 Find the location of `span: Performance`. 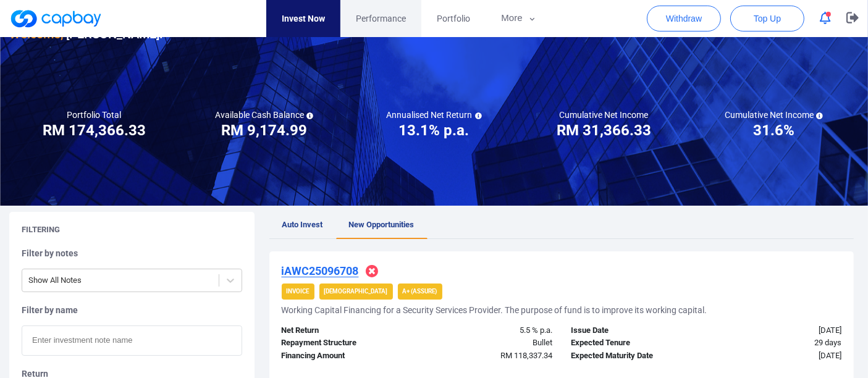

span: Performance is located at coordinates (381, 19).